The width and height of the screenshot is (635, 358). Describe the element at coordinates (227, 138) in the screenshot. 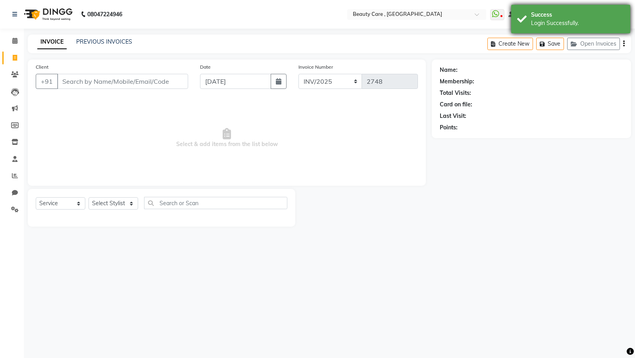

I see `span: Select & add items from the list below` at that location.